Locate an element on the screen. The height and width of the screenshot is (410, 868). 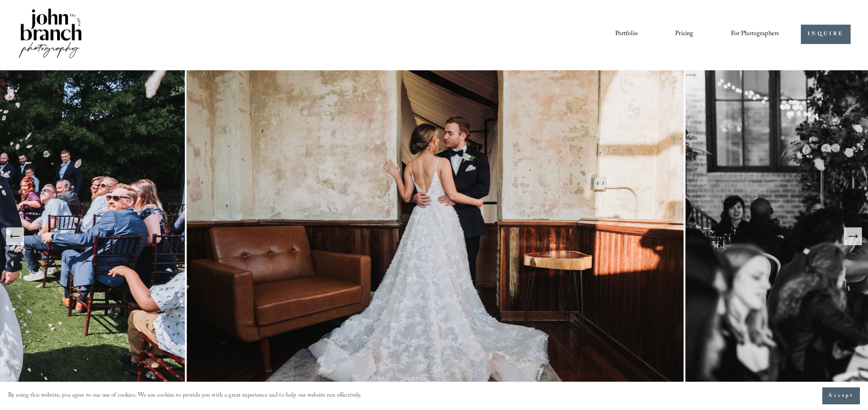
a: folder dropdown is located at coordinates (755, 34).